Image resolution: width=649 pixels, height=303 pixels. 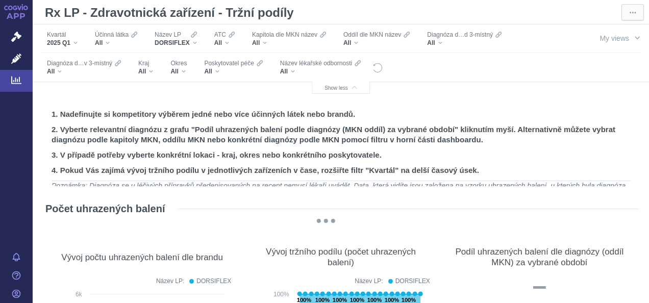 What do you see at coordinates (460, 35) in the screenshot?
I see `span: Diagnóza d…d 3-místný` at bounding box center [460, 35].